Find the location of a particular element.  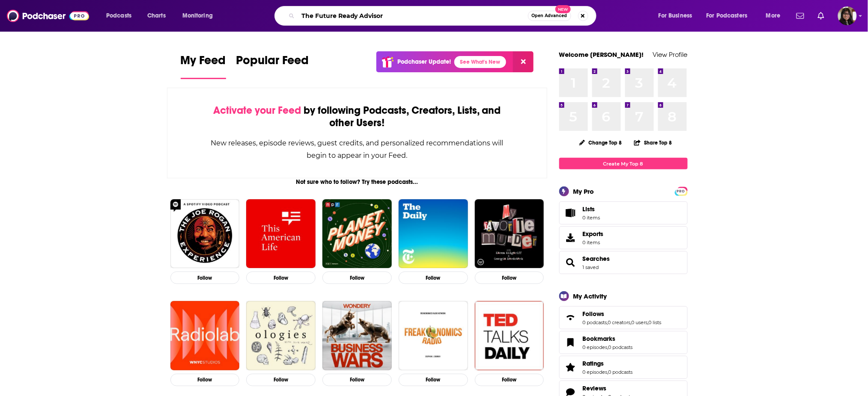

span: Popular Feed is located at coordinates (273, 63).